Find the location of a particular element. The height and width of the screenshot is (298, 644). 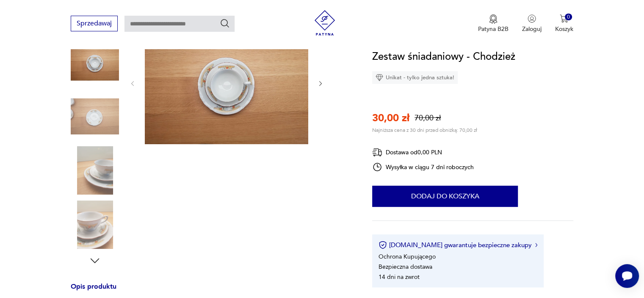

p: 30,00 zł is located at coordinates (391, 118).